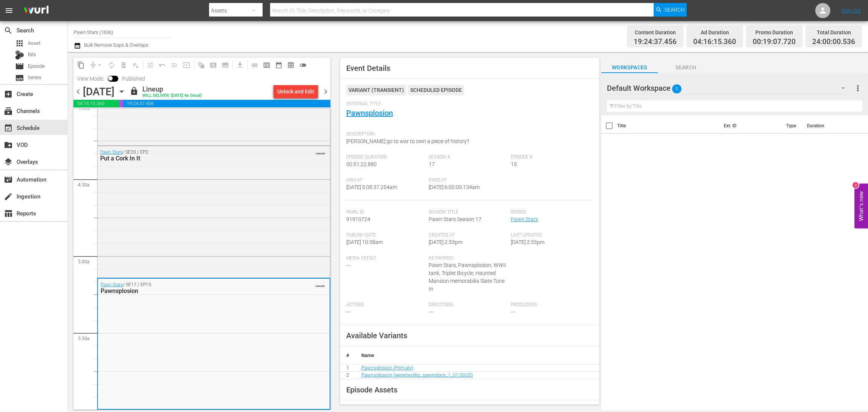 This screenshot has height=412, width=868. Describe the element at coordinates (860, 206) in the screenshot. I see `button: Open Feedback Widget` at that location.